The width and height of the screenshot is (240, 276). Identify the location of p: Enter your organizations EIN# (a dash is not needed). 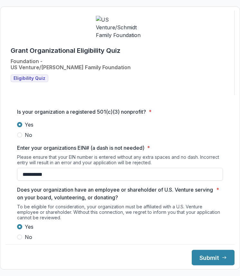
(81, 148).